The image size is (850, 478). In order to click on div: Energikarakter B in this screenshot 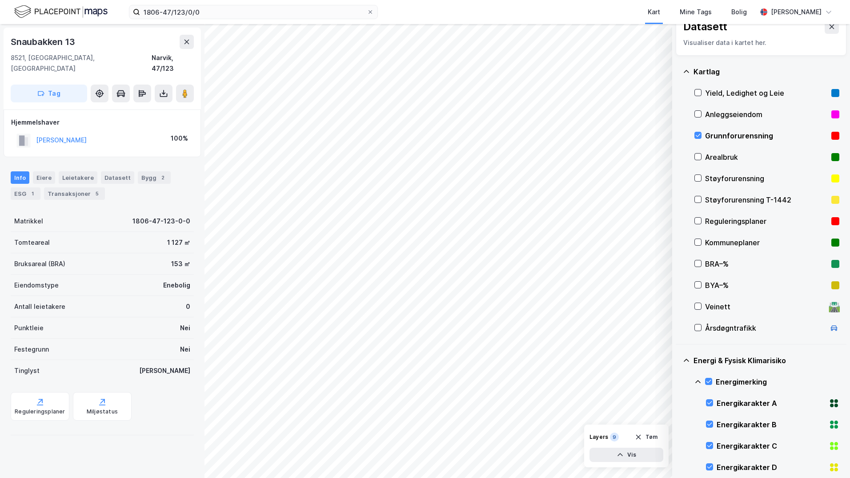, I will do `click(771, 424)`.